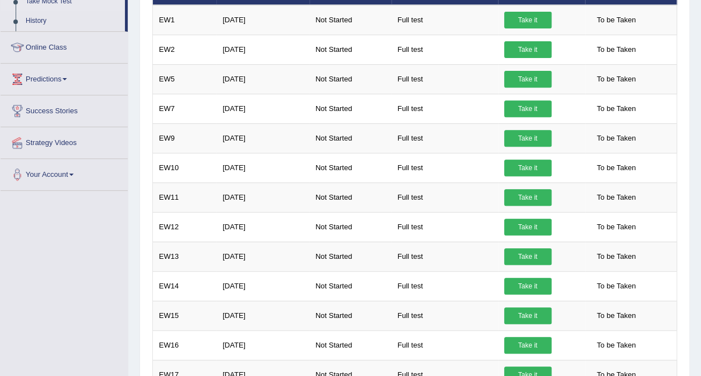 The width and height of the screenshot is (701, 376). I want to click on td: EW1, so click(185, 20).